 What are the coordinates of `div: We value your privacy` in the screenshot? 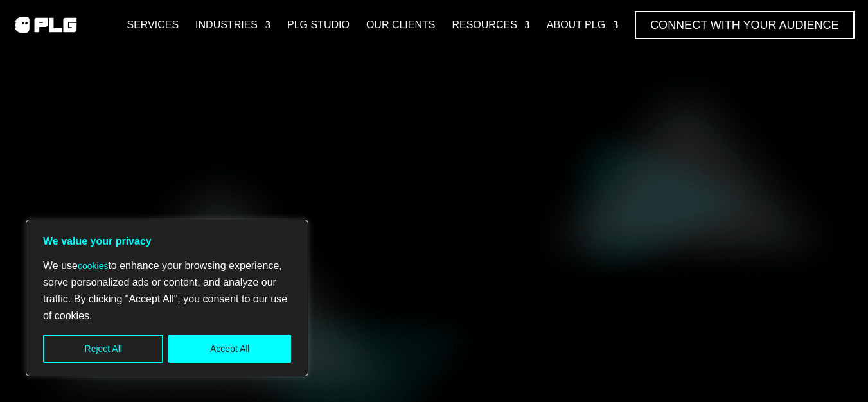 It's located at (167, 298).